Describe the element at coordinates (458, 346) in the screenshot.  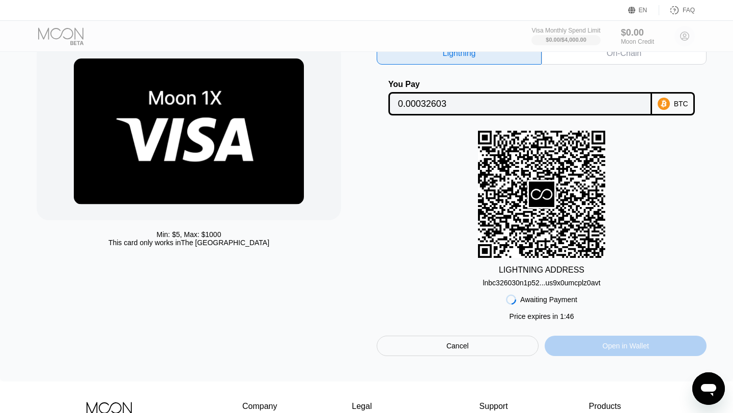
I see `div: Cancel` at that location.